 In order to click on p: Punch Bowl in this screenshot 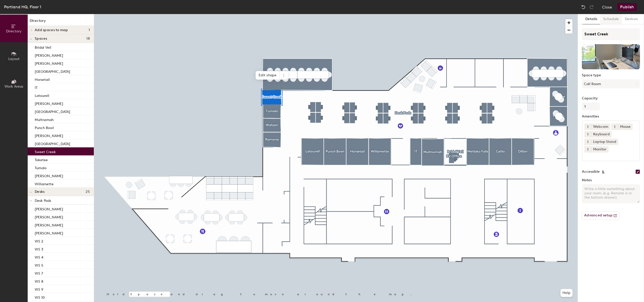, I will do `click(44, 127)`.